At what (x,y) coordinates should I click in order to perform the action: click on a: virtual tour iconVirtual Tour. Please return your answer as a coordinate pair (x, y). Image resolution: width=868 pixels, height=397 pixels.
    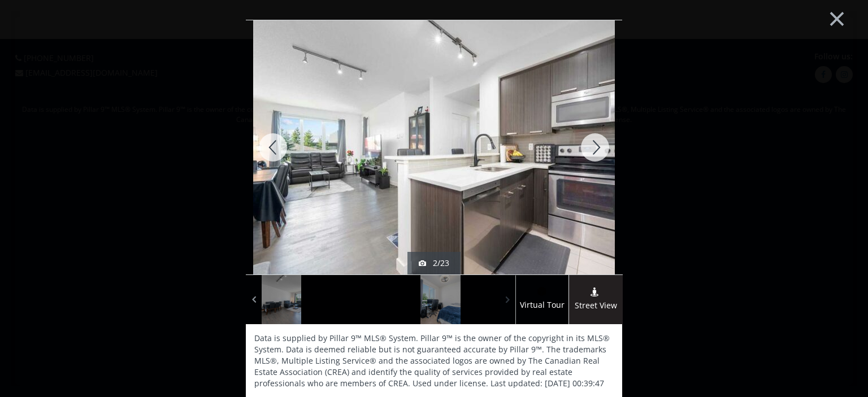
    Looking at the image, I should click on (542, 299).